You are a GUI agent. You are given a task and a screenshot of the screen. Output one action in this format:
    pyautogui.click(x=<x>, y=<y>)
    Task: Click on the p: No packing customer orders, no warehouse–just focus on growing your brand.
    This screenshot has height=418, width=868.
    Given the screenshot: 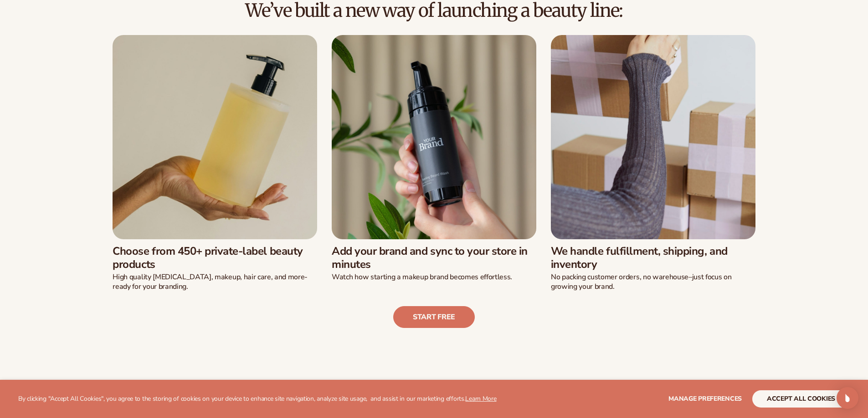 What is the action you would take?
    pyautogui.click(x=653, y=282)
    